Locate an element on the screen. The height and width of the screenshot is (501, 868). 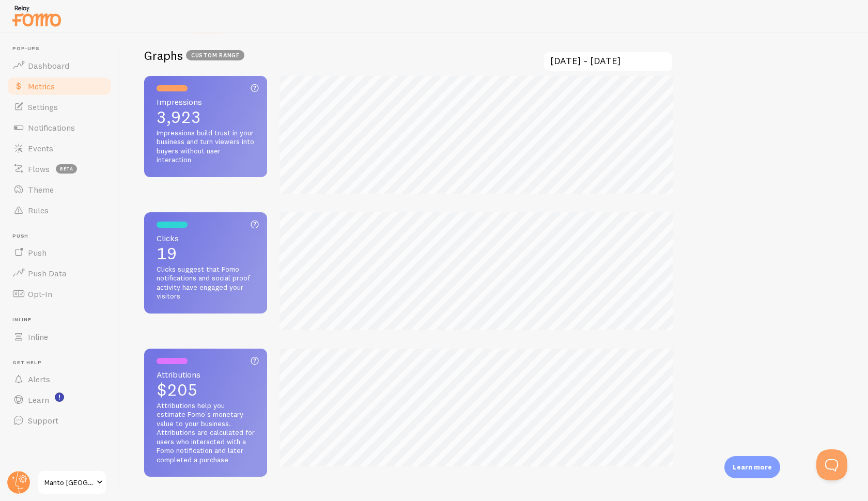
span: 19 is located at coordinates (206, 254).